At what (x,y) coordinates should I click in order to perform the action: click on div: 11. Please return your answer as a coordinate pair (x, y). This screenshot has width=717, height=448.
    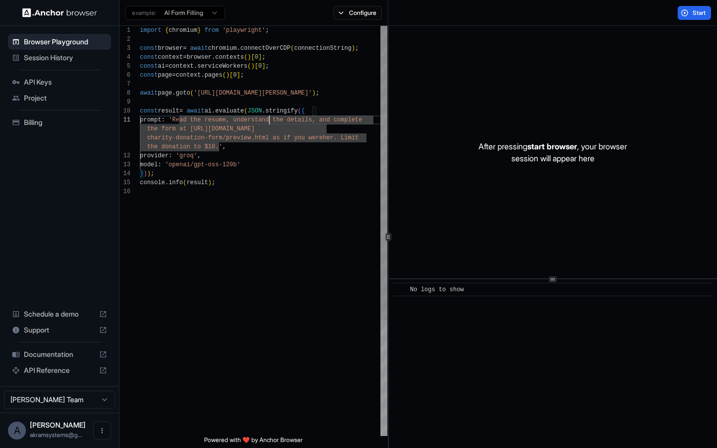
    Looking at the image, I should click on (125, 120).